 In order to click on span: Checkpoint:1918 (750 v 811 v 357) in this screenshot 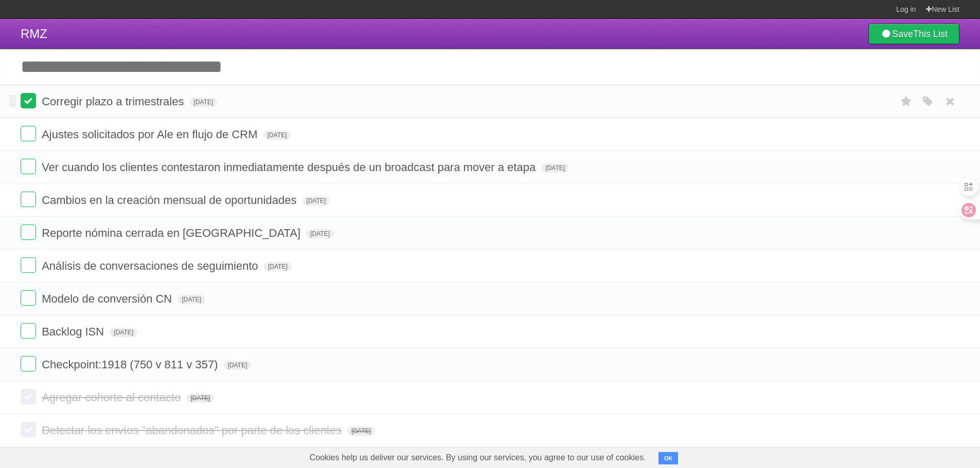, I will do `click(131, 364)`.